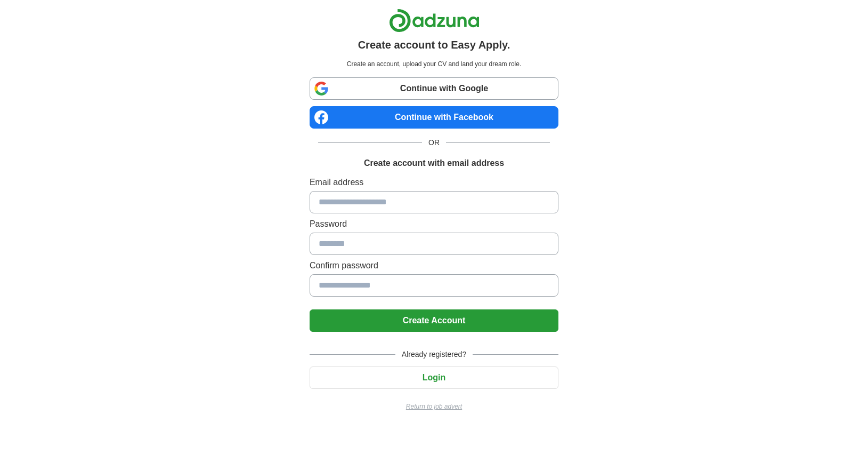  Describe the element at coordinates (434, 163) in the screenshot. I see `h1: Create account with email address` at that location.